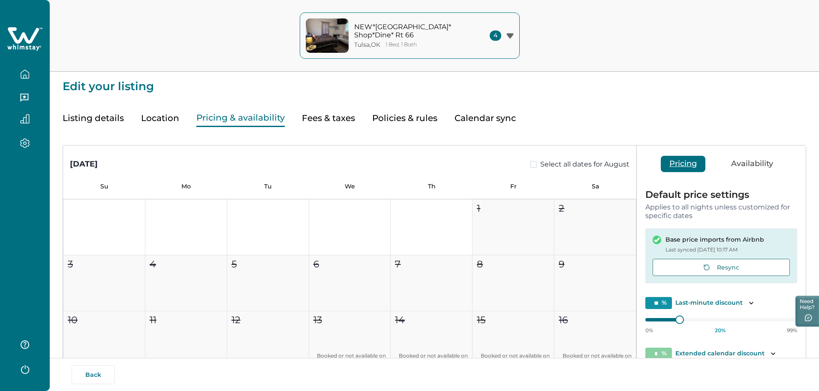 This screenshot has height=391, width=819. I want to click on p: 0%, so click(649, 330).